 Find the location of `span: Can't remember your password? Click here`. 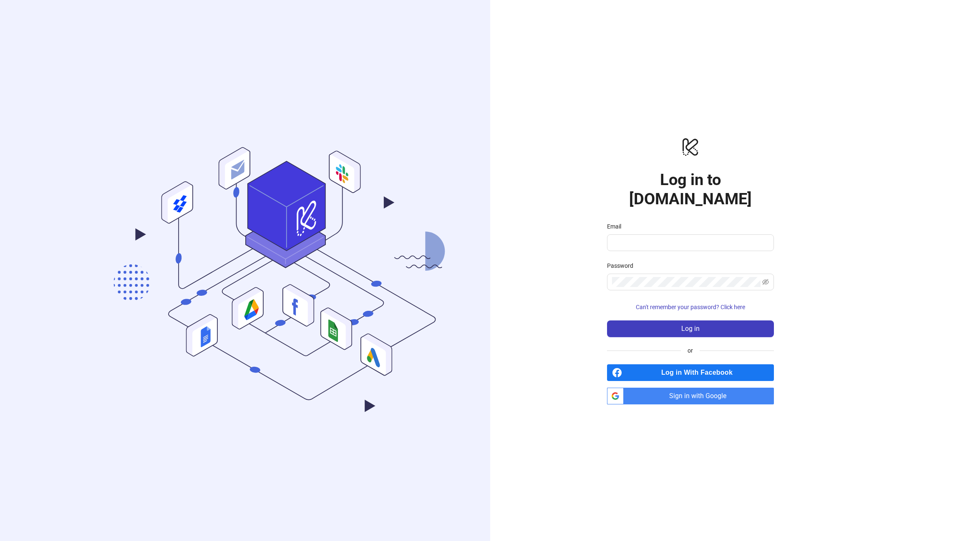

span: Can't remember your password? Click here is located at coordinates (691, 307).